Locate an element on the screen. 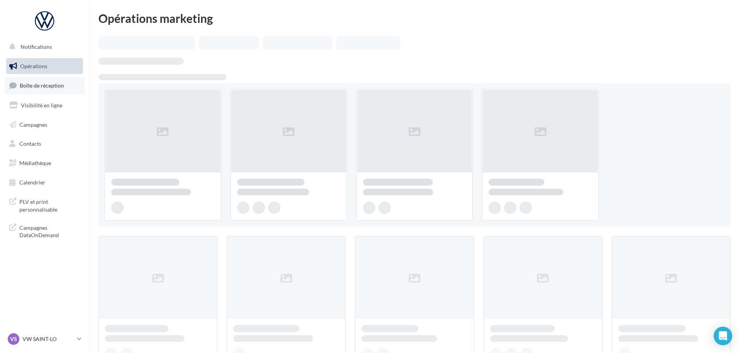  a: Boîte de réception is located at coordinates (45, 85).